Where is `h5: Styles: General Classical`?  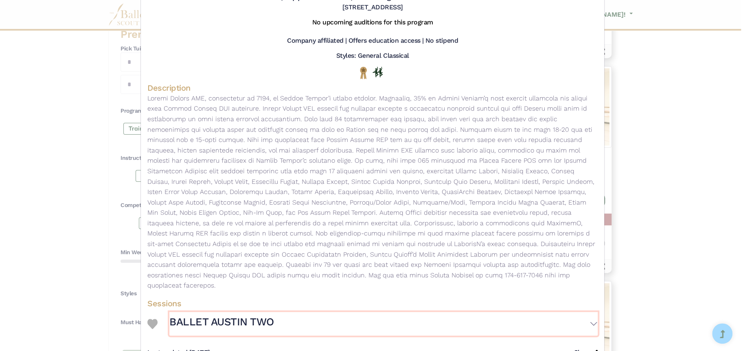 h5: Styles: General Classical is located at coordinates (372, 56).